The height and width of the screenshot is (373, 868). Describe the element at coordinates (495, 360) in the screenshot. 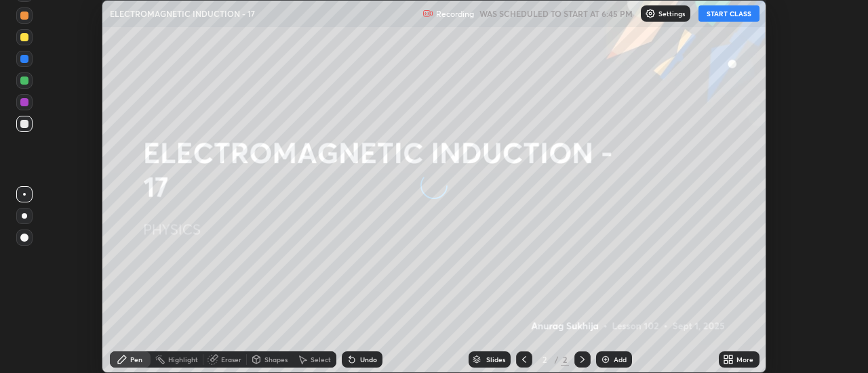

I see `div: Slides` at that location.